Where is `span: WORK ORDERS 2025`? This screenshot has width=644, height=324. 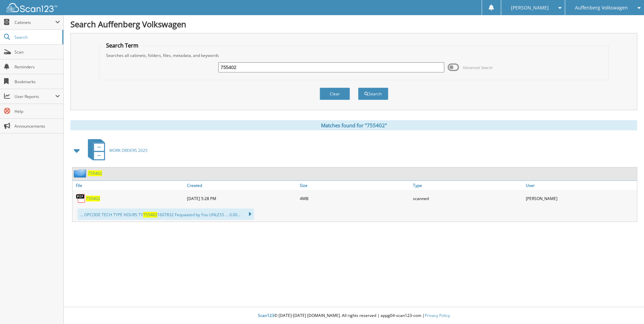
span: WORK ORDERS 2025 is located at coordinates (128, 150).